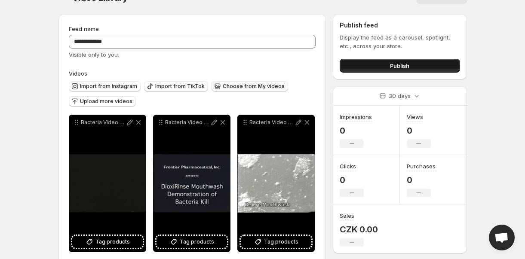 This screenshot has height=259, width=525. Describe the element at coordinates (400, 66) in the screenshot. I see `button: Publish` at that location.